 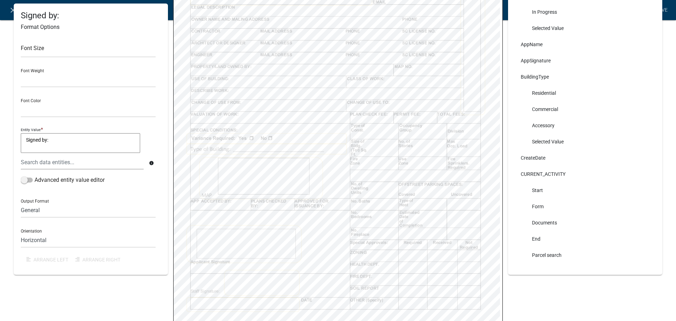 What do you see at coordinates (585, 61) in the screenshot?
I see `li: AppSignature` at bounding box center [585, 61].